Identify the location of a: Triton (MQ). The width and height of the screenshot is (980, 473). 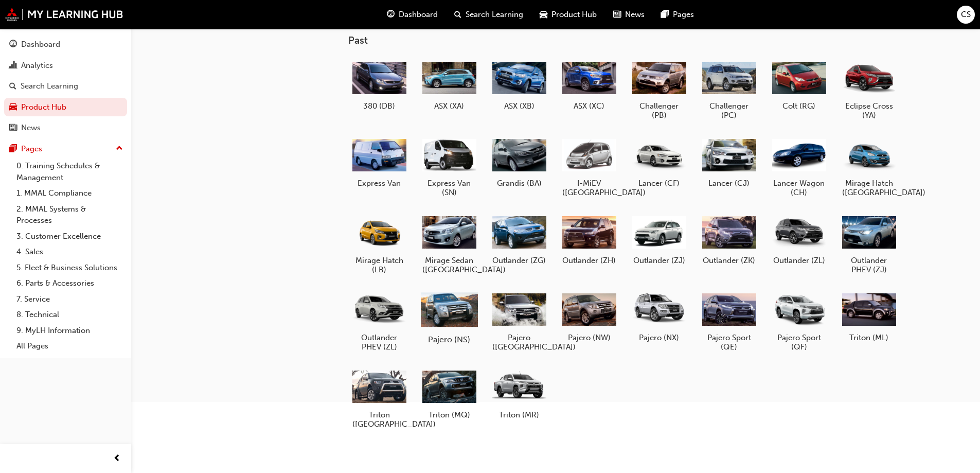
(449, 394).